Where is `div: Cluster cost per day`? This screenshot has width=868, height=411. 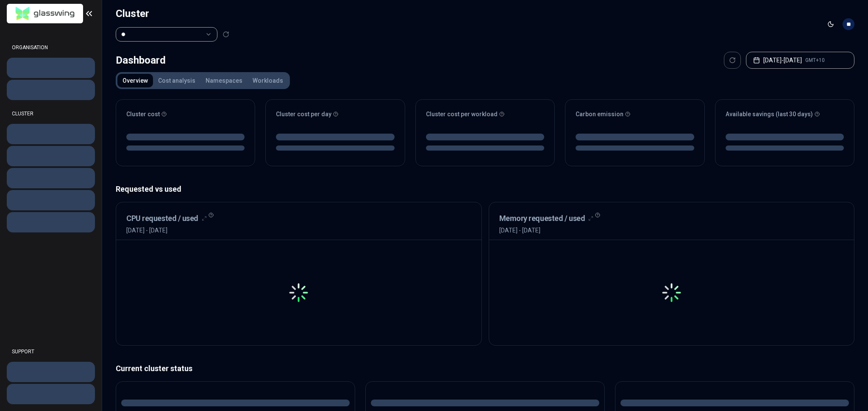
div: Cluster cost per day is located at coordinates (335, 114).